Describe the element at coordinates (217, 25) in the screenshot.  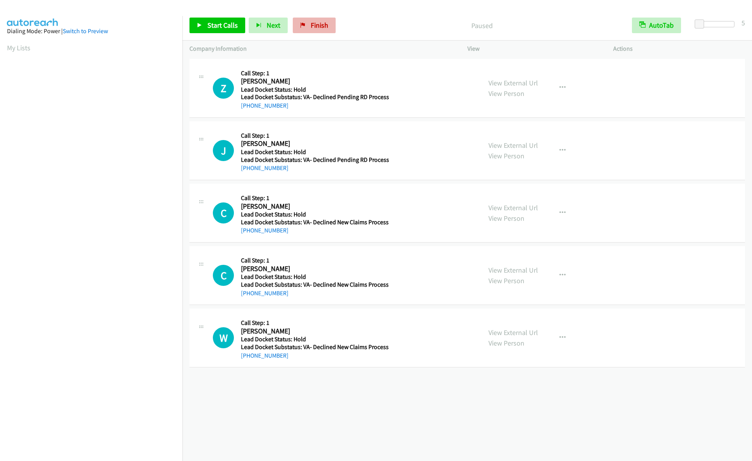
I see `a: Start Calls` at that location.